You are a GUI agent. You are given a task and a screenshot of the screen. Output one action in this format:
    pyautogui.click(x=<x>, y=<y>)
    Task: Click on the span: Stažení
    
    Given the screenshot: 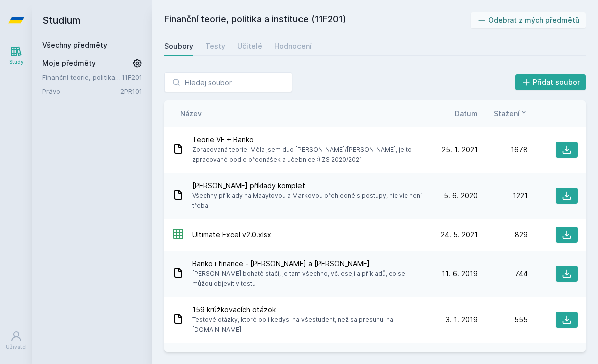 What is the action you would take?
    pyautogui.click(x=507, y=113)
    